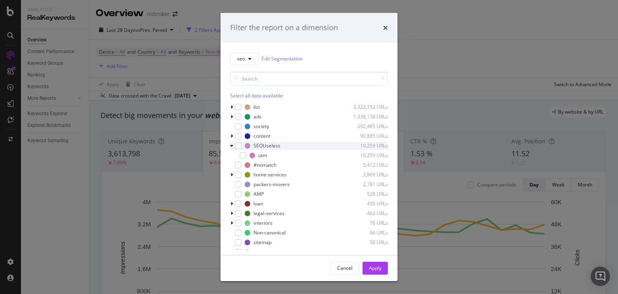 Image resolution: width=618 pixels, height=294 pixels. What do you see at coordinates (259, 193) in the screenshot?
I see `div: AMP` at bounding box center [259, 193].